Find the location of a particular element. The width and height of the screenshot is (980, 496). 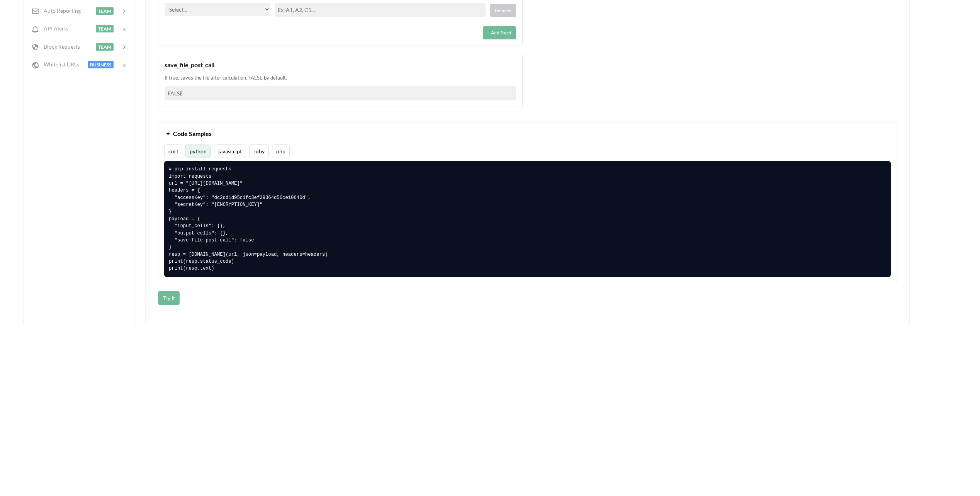

button: python is located at coordinates (198, 151).